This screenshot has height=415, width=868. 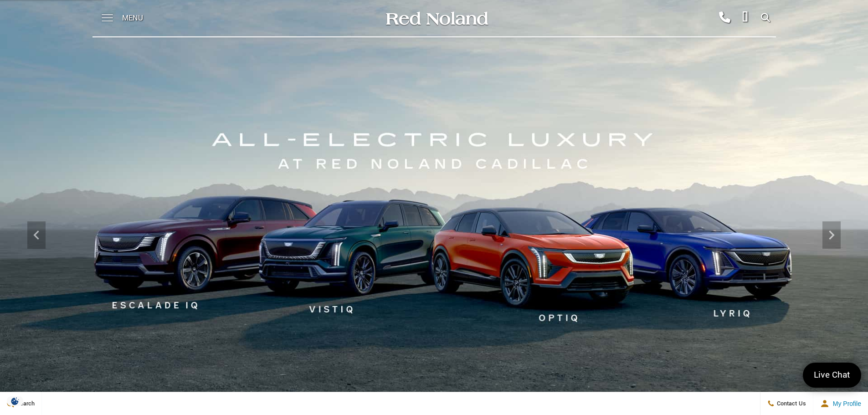 I want to click on section: Click to Open Cookie Consent Modal, so click(x=15, y=401).